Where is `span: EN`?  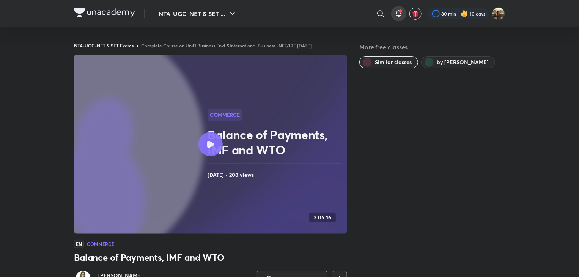
span: EN is located at coordinates (79, 244).